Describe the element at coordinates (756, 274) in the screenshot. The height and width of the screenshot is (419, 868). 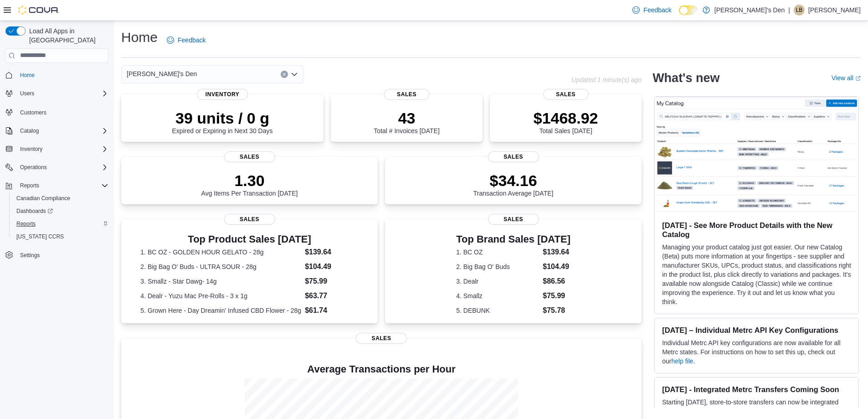
I see `p: Managing your product catalog just got easier. Our new Catalog (Beta) puts more information at yo...` at that location.